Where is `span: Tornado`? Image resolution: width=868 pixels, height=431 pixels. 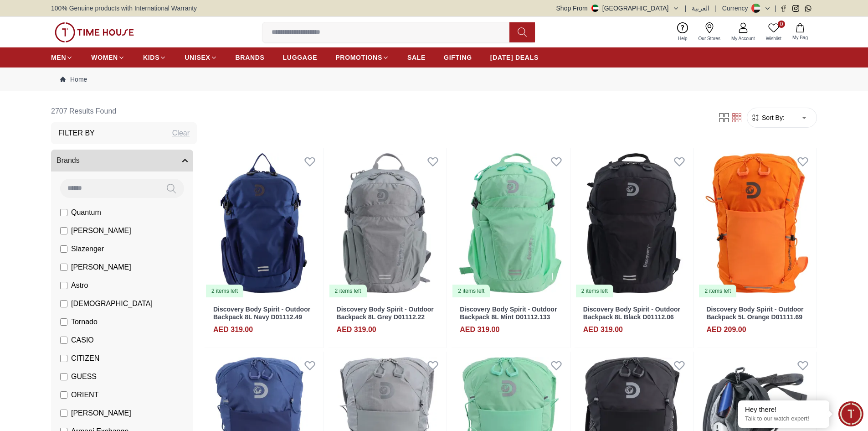 span: Tornado is located at coordinates (84, 322).